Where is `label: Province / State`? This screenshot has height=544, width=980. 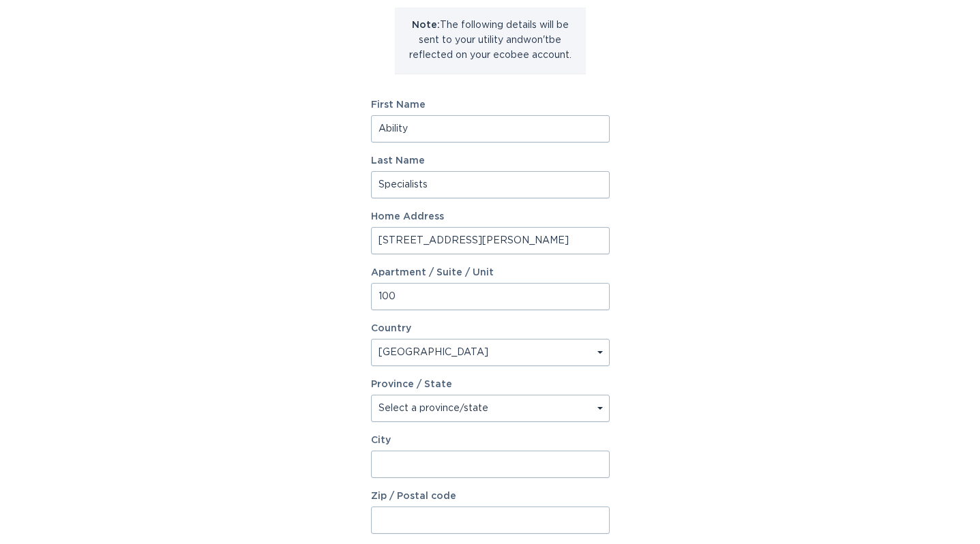 label: Province / State is located at coordinates (411, 385).